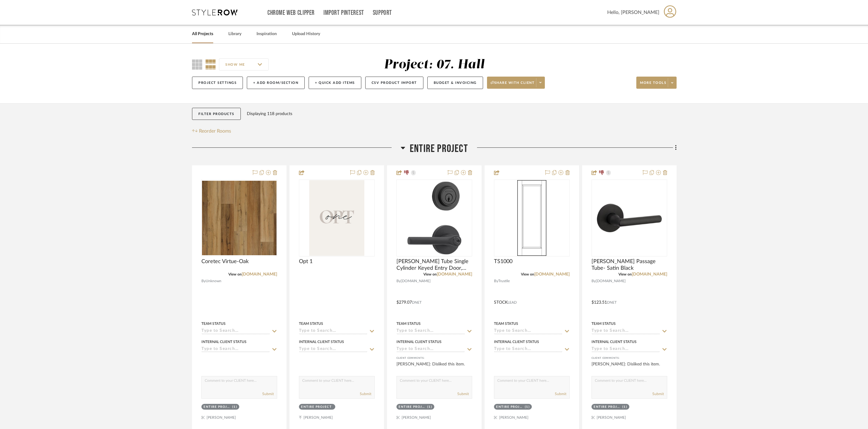 The height and width of the screenshot is (429, 868). Describe the element at coordinates (455, 83) in the screenshot. I see `button: Budget & Invoicing` at that location.